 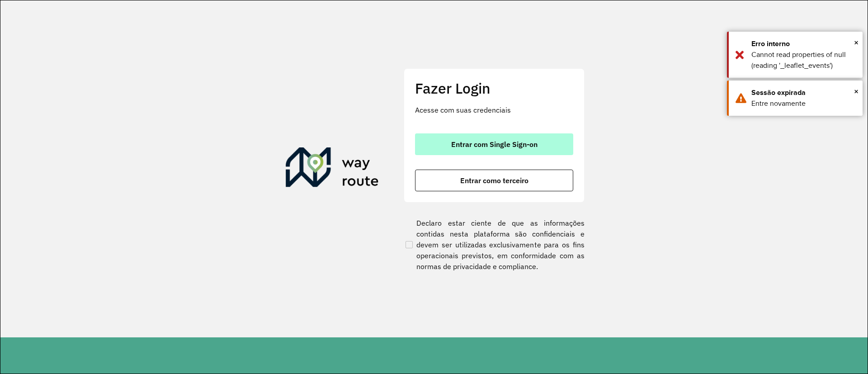 I want to click on p: Acesse com suas credenciais, so click(x=494, y=110).